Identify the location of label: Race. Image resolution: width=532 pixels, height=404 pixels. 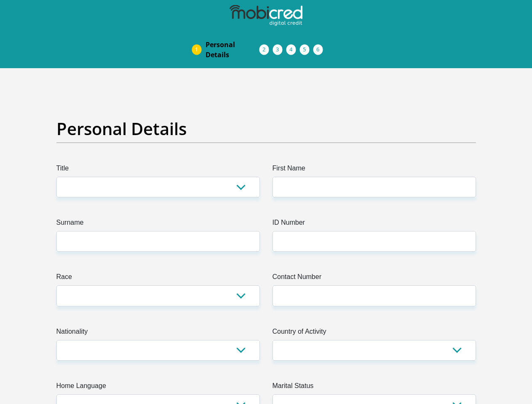
(158, 279).